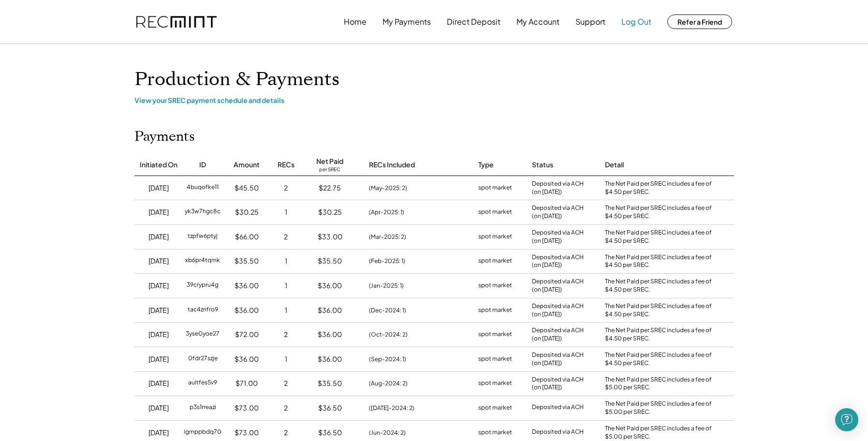 The height and width of the screenshot is (441, 868). I want to click on div: per SREC, so click(330, 170).